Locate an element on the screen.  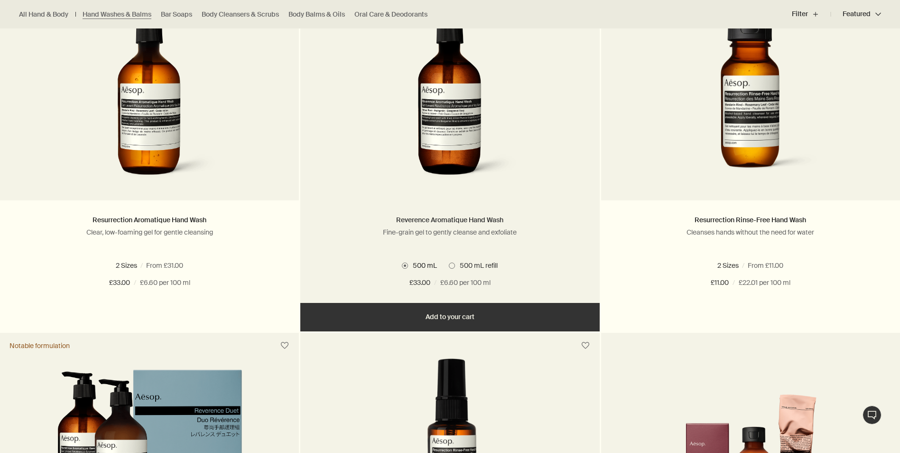
img: Reverence Aromatique Hand Wash with pump is located at coordinates (450, 98).